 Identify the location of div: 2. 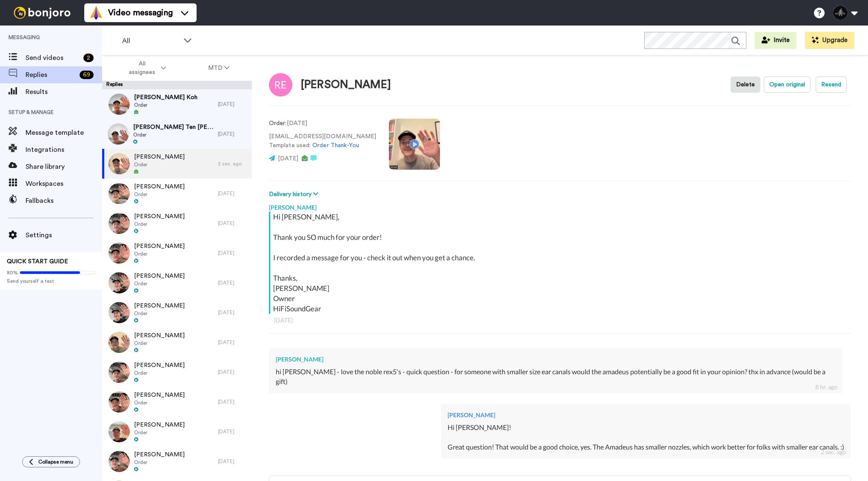
(88, 58).